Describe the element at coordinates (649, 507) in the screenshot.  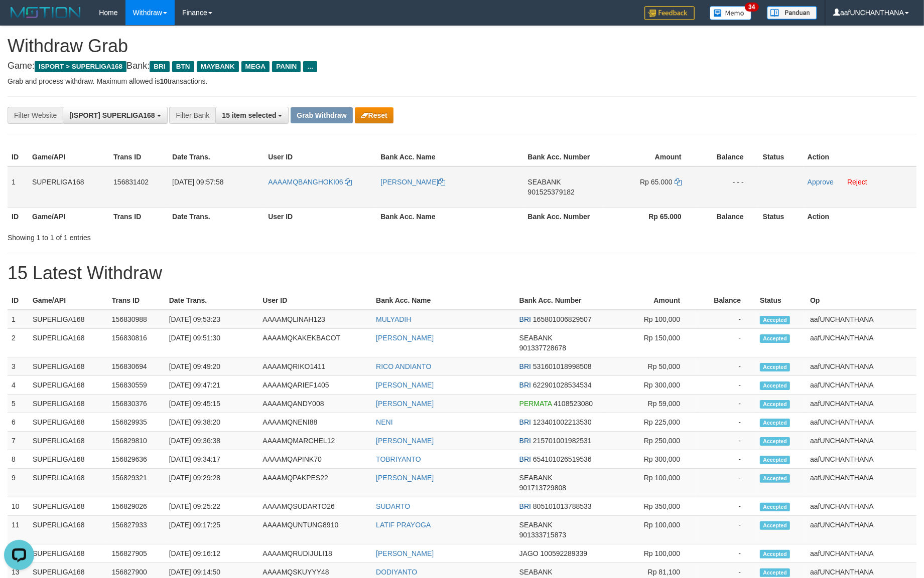
I see `td: Rp 350,000` at that location.